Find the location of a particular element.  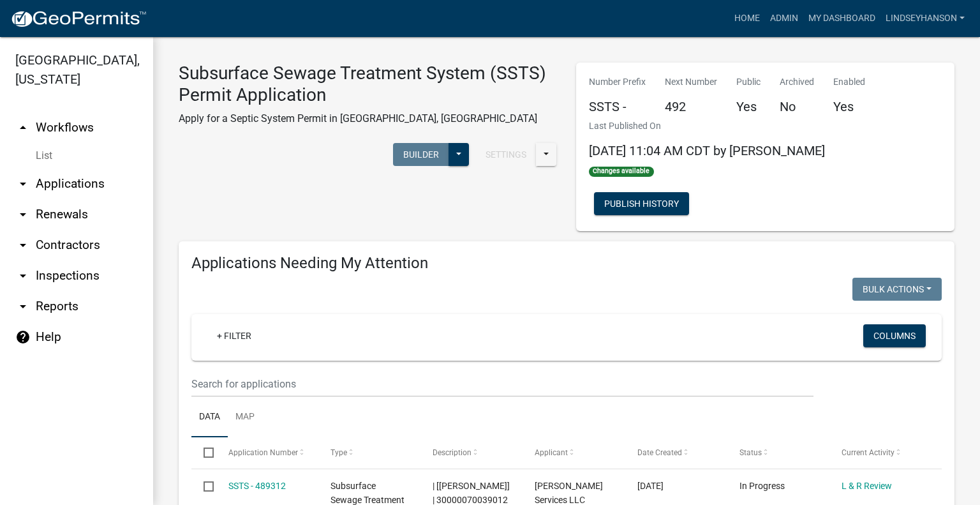

button: Bulk Actions is located at coordinates (897, 289).